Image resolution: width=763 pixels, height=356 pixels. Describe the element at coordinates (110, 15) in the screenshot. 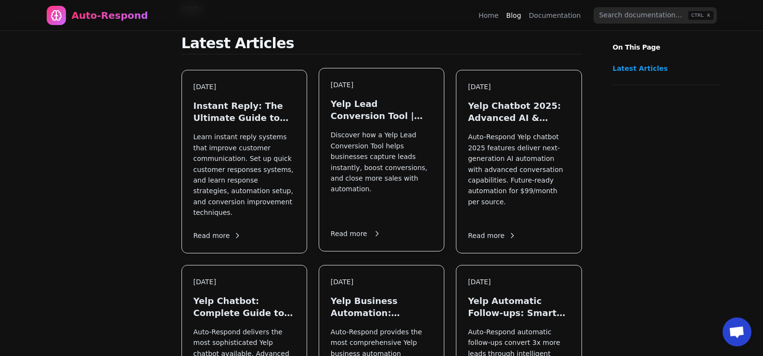

I see `div: Auto-Respond` at that location.